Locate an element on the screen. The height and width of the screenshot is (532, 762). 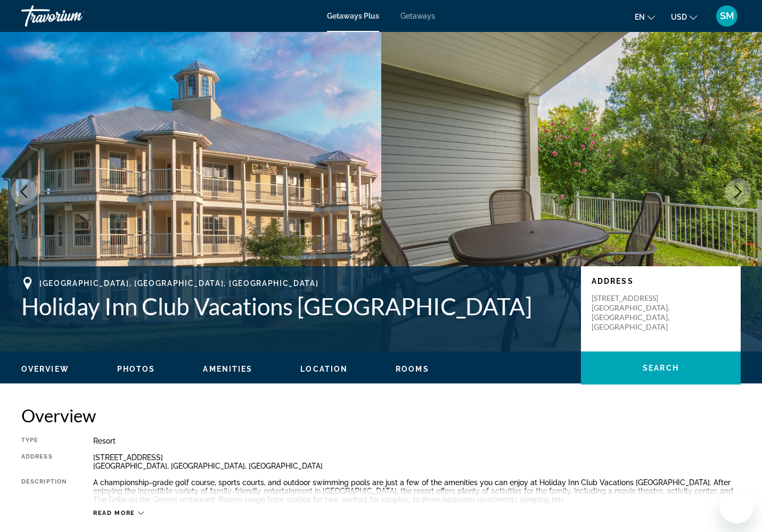
div: A championship-grade golf course, sports courts, and outdoor swimming pools are just a few of the... is located at coordinates (417, 491).